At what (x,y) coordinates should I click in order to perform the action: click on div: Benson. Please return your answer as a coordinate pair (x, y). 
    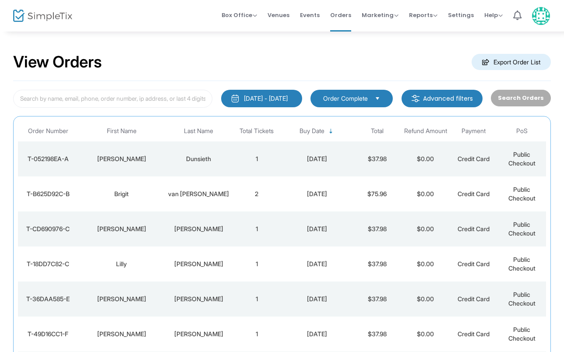
    Looking at the image, I should click on (199, 299).